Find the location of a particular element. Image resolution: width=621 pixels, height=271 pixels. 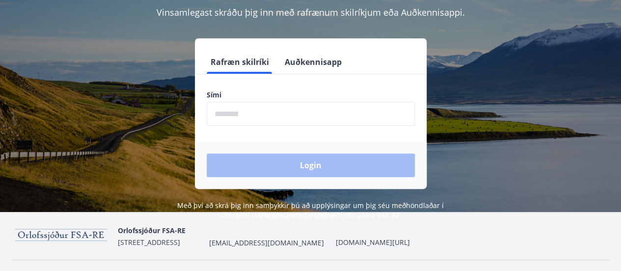

span: Með því að skrá þig inn samþykkir þú að upplýsingar um þig séu meðhöndlaðar í samræmi við Orlofss... is located at coordinates (310, 210).